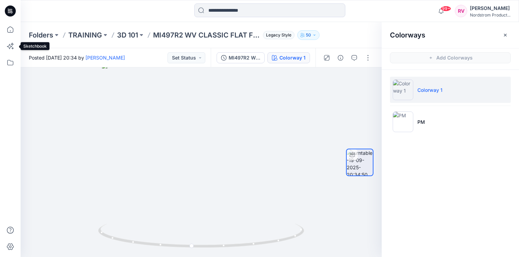  What do you see at coordinates (41, 35) in the screenshot?
I see `p: Folders` at bounding box center [41, 35].